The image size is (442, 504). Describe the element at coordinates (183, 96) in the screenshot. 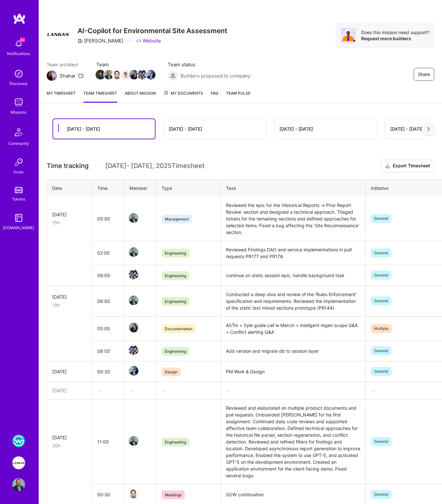

I see `a: My Documents` at that location.